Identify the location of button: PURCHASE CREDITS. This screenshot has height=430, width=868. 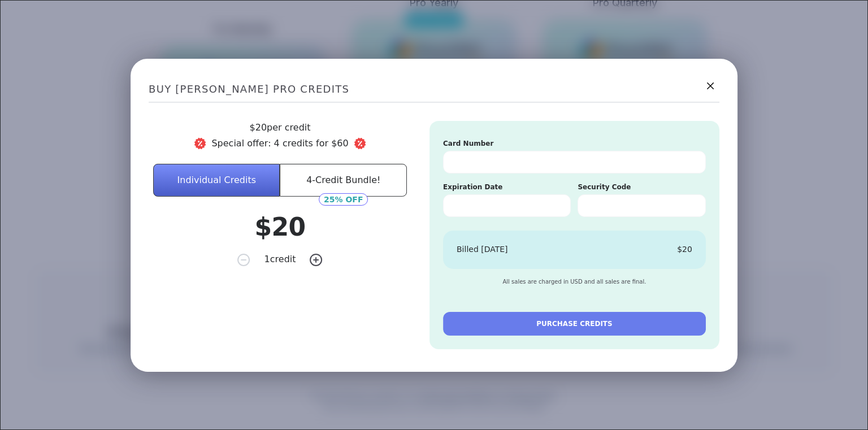
(574, 324).